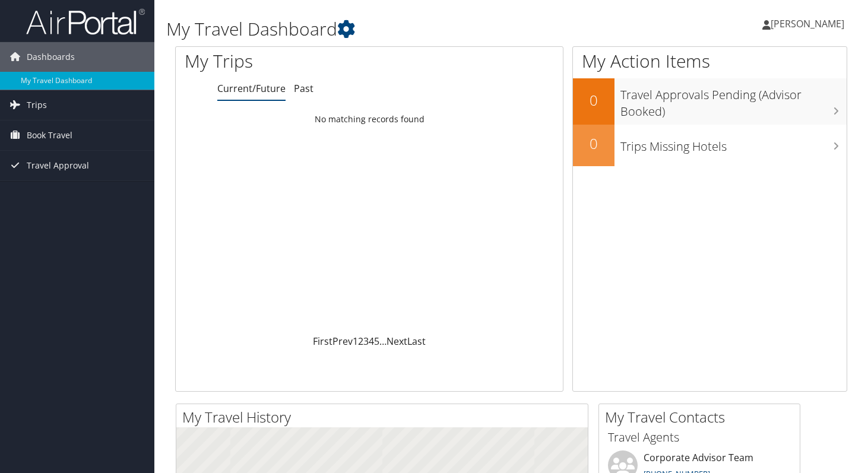  What do you see at coordinates (360, 341) in the screenshot?
I see `a: 2` at bounding box center [360, 341].